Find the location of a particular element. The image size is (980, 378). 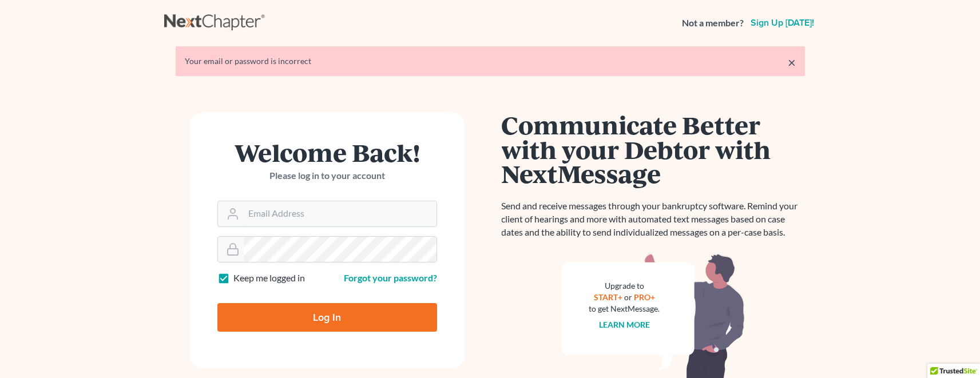

h1: Communicate Better with your Debtor with NextMessage is located at coordinates (654, 149).